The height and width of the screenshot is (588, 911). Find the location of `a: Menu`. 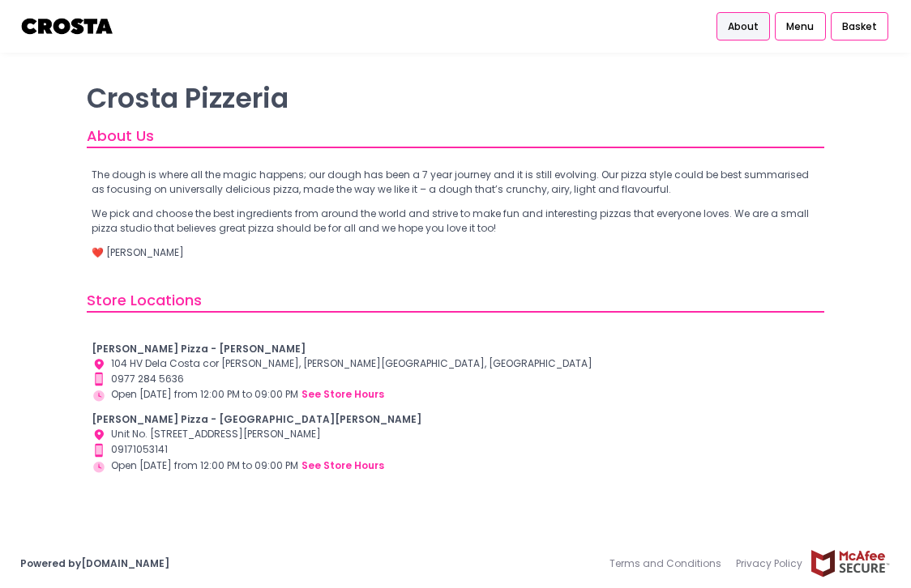

a: Menu is located at coordinates (800, 27).